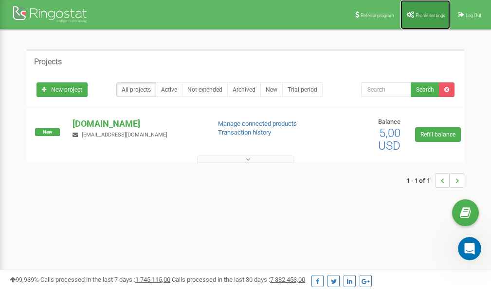 The image size is (491, 292). I want to click on span: 5,00 USD, so click(390, 139).